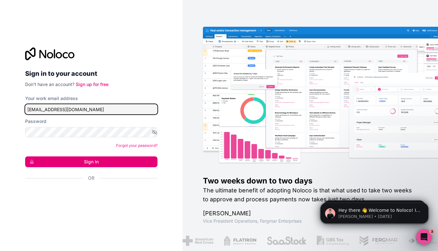 Image resolution: width=438 pixels, height=251 pixels. Describe the element at coordinates (310, 221) in the screenshot. I see `h1: Vice President Operations , Fergmar Enterprises` at that location.